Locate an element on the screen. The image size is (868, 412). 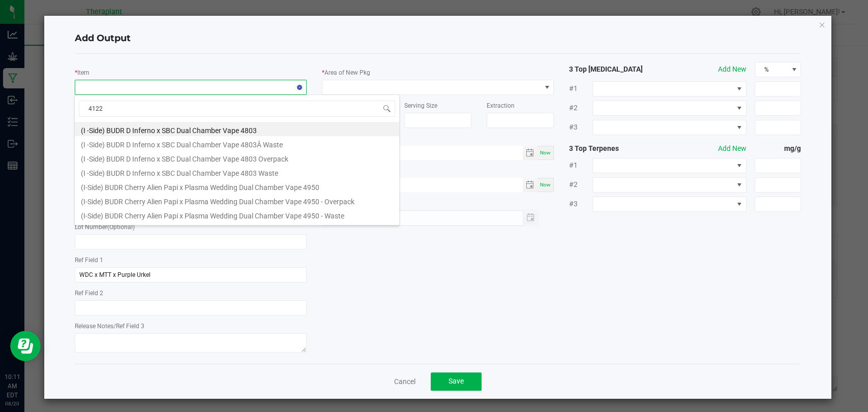
label: Item is located at coordinates (83, 73).